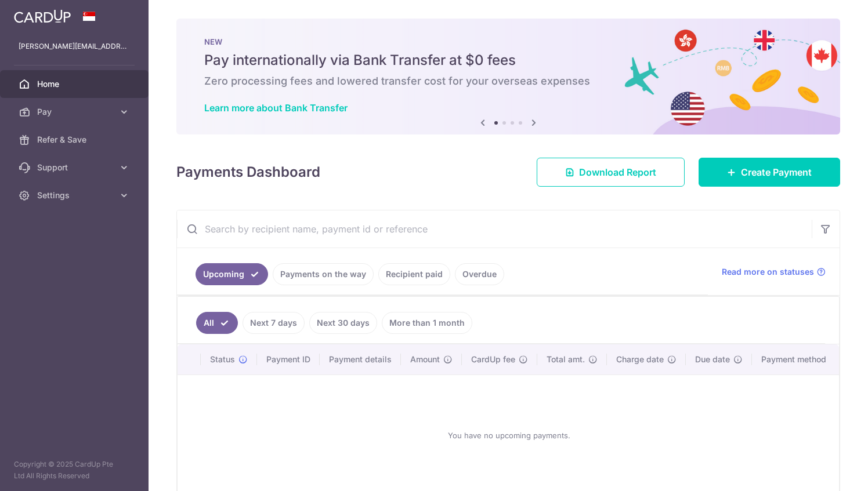 The height and width of the screenshot is (491, 868). I want to click on a: Overdue, so click(479, 274).